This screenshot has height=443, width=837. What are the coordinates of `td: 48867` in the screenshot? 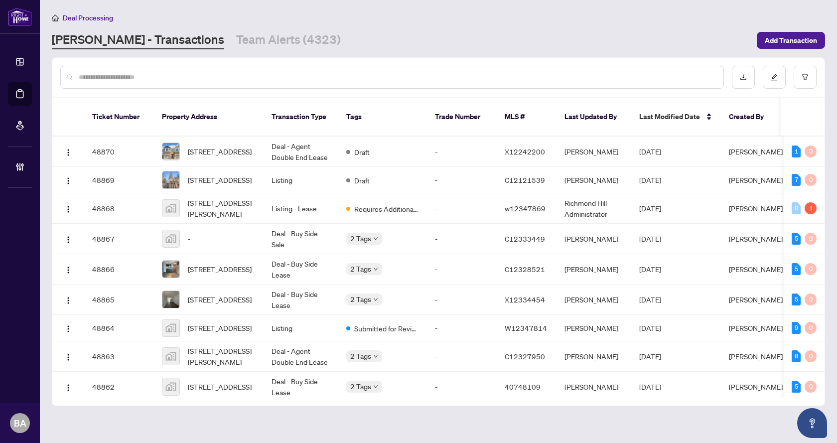 It's located at (119, 239).